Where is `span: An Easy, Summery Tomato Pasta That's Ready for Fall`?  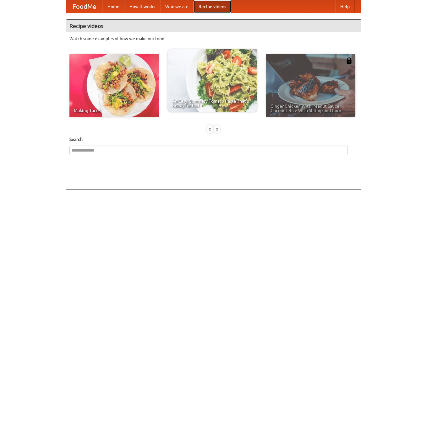 span: An Easy, Summery Tomato Pasta That's Ready for Fall is located at coordinates (212, 103).